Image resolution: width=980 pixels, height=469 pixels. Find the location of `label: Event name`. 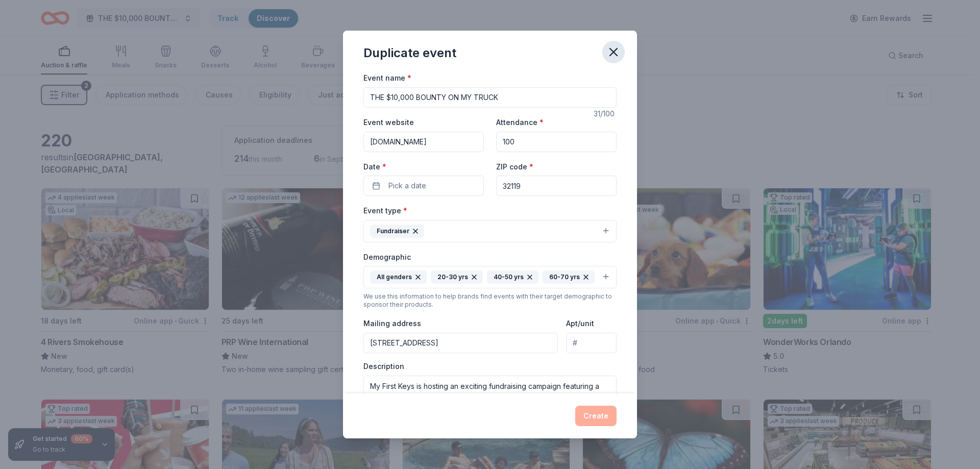

label: Event name is located at coordinates (388, 78).